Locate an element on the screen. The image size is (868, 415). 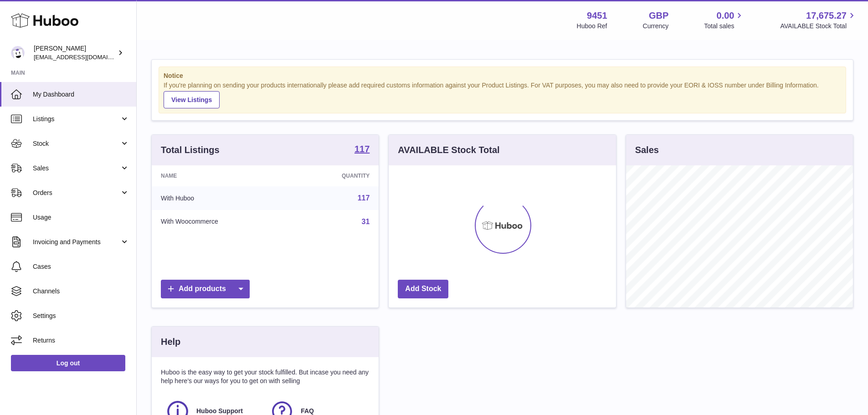
strong: 117 is located at coordinates (361, 149).